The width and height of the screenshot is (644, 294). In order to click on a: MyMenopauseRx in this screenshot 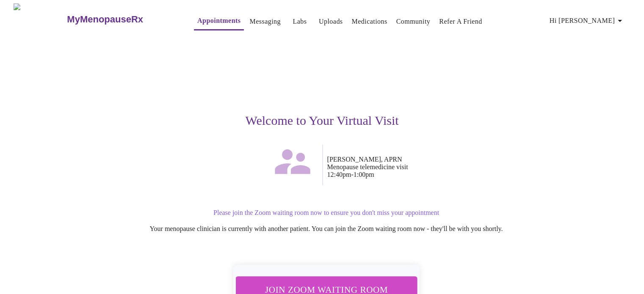, I will do `click(122, 19)`.